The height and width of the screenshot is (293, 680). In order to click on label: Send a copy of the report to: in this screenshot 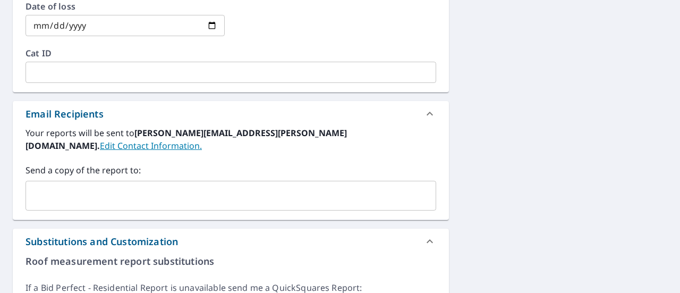, I will do `click(231, 170)`.